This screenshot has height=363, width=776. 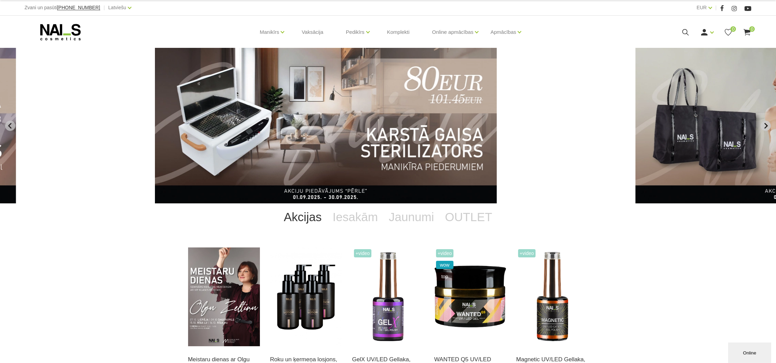 I want to click on a: Apmācības, so click(x=503, y=32).